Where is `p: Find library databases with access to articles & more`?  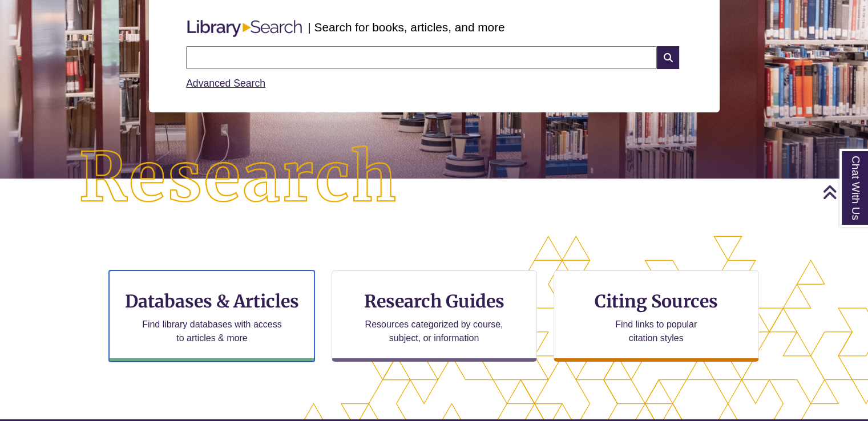 p: Find library databases with access to articles & more is located at coordinates (211, 331).